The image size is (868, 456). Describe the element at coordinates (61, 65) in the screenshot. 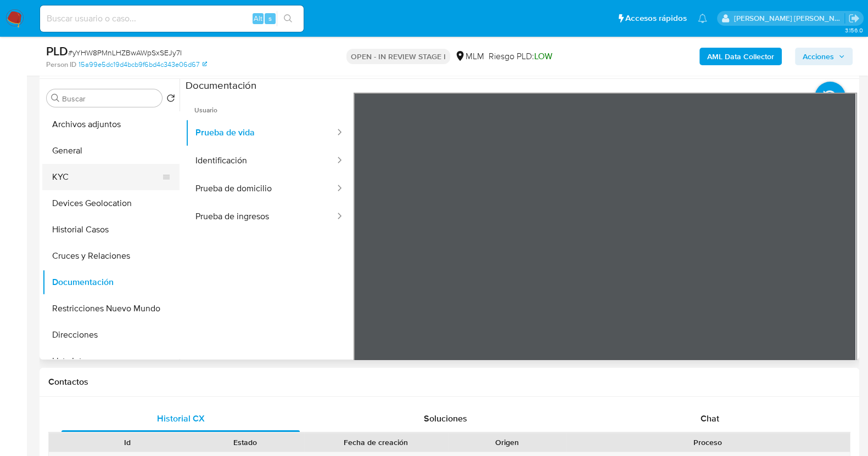

I see `b: Person ID` at that location.